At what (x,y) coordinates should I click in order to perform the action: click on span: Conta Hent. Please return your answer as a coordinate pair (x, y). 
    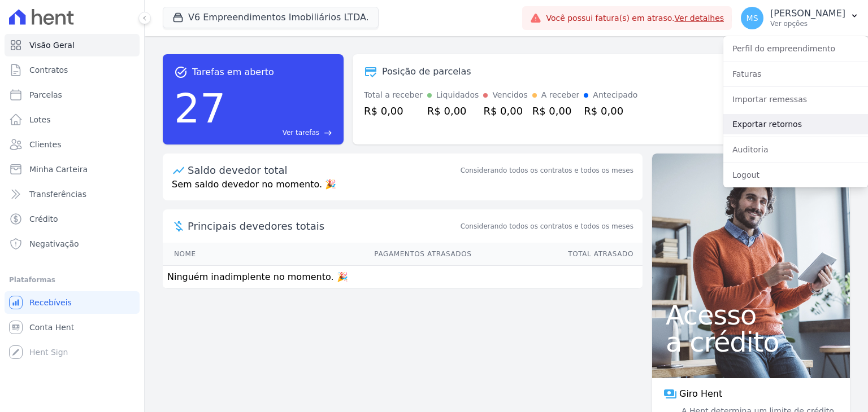
    Looking at the image, I should click on (52, 327).